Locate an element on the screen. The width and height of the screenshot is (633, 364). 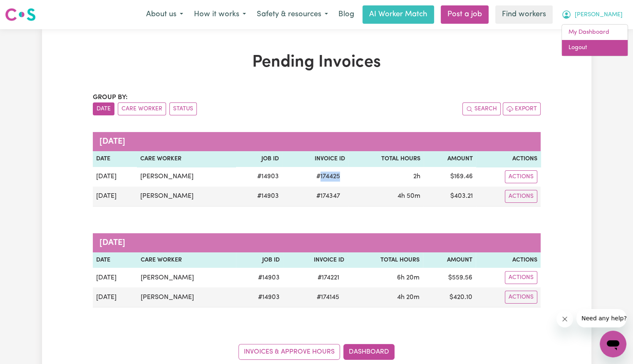
td: $ 559.56 is located at coordinates (449, 277).